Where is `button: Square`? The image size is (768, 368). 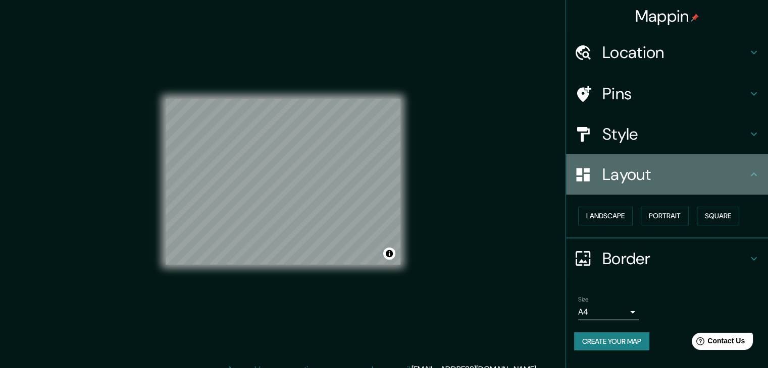 button: Square is located at coordinates (718, 216).